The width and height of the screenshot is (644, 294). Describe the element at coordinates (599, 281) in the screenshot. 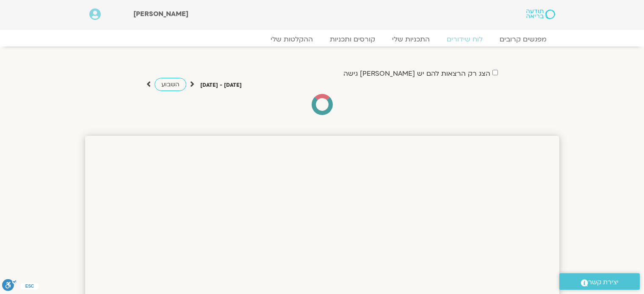

I see `a: יצירת קשר` at that location.